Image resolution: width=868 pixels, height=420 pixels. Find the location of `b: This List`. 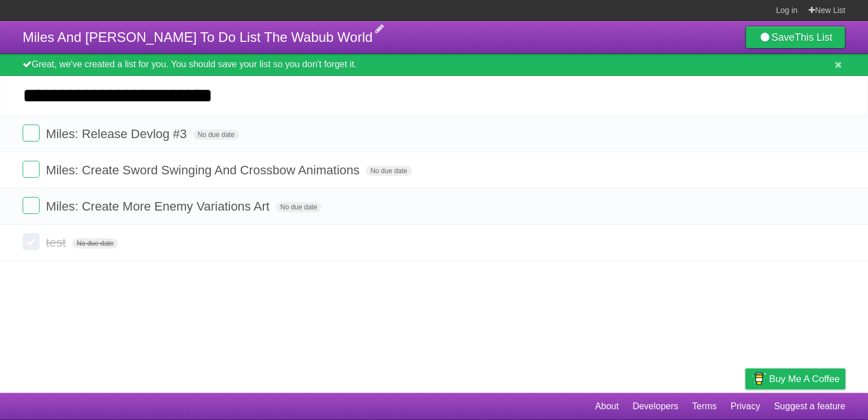

b: This List is located at coordinates (813, 37).